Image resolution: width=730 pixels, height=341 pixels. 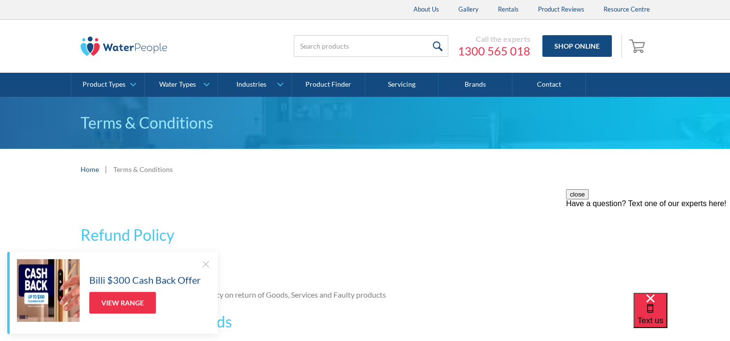 I want to click on span: Text us, so click(x=17, y=27).